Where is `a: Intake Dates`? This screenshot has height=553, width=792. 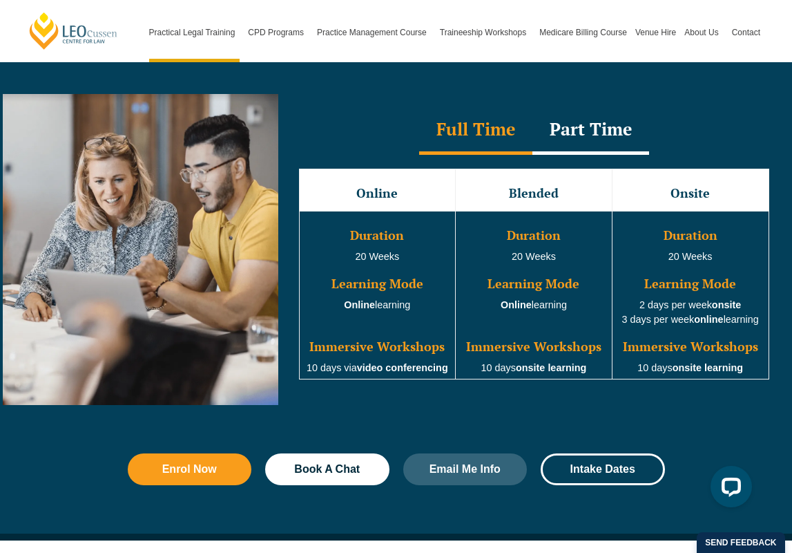
a: Intake Dates is located at coordinates (603, 469).